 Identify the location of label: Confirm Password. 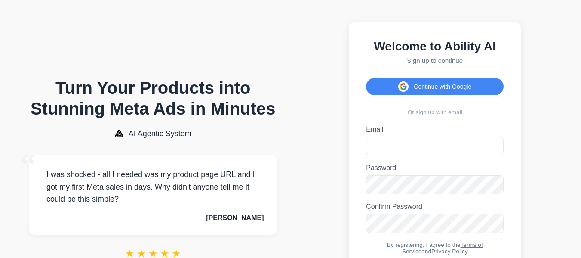
(435, 207).